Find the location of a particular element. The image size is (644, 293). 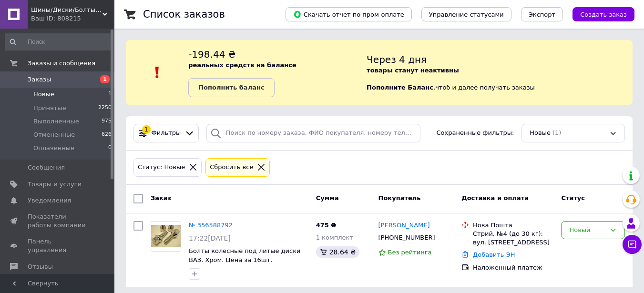

span: 975 is located at coordinates (106, 122).